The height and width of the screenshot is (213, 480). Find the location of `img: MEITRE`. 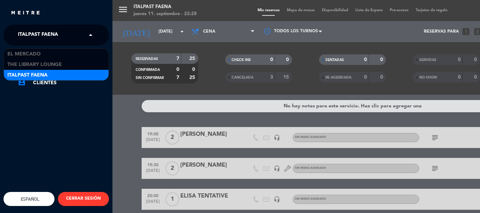

img: MEITRE is located at coordinates (25, 13).